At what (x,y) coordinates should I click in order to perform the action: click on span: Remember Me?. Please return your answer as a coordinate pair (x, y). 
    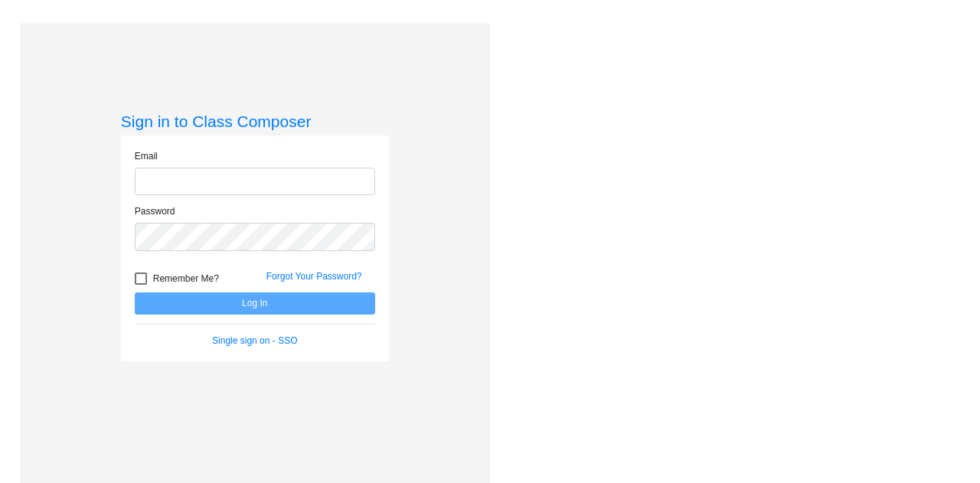
    Looking at the image, I should click on (186, 279).